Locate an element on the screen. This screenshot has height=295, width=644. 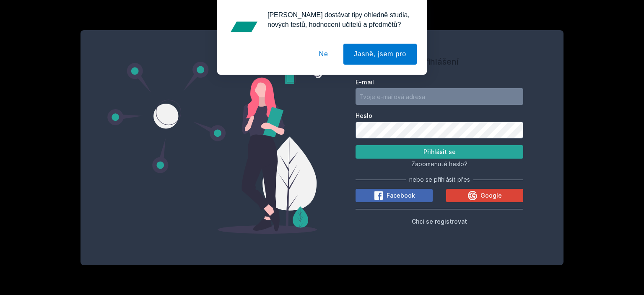
label: Heslo is located at coordinates (439, 116).